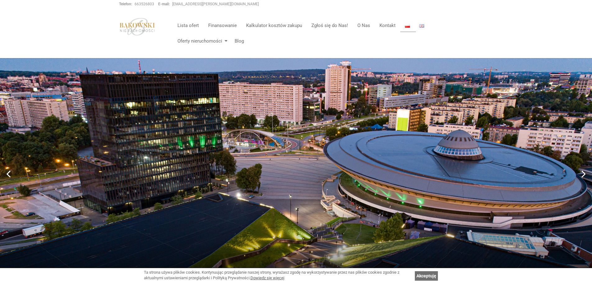  I want to click on a: Zgłoś się do Nas!, so click(330, 25).